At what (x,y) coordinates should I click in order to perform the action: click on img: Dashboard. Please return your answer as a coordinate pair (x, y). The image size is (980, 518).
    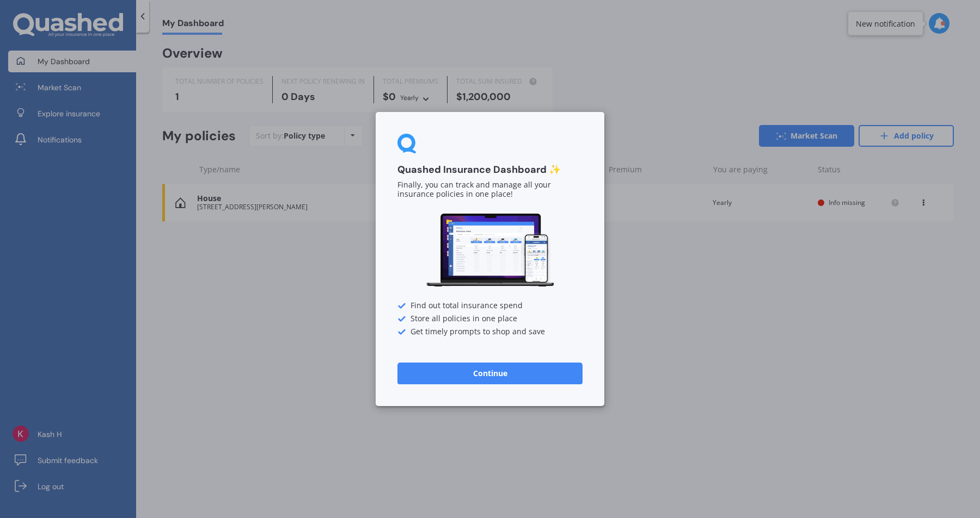
    Looking at the image, I should click on (490, 251).